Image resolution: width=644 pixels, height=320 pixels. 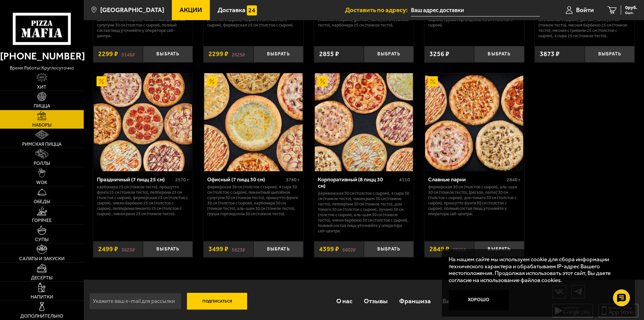 I want to click on p: Карбонара 25 см (тонкое тесто), Прошутто Фунги 25 см (тонкое тесто), Пепперони 25 см (толстое с с..., so click(x=143, y=201).